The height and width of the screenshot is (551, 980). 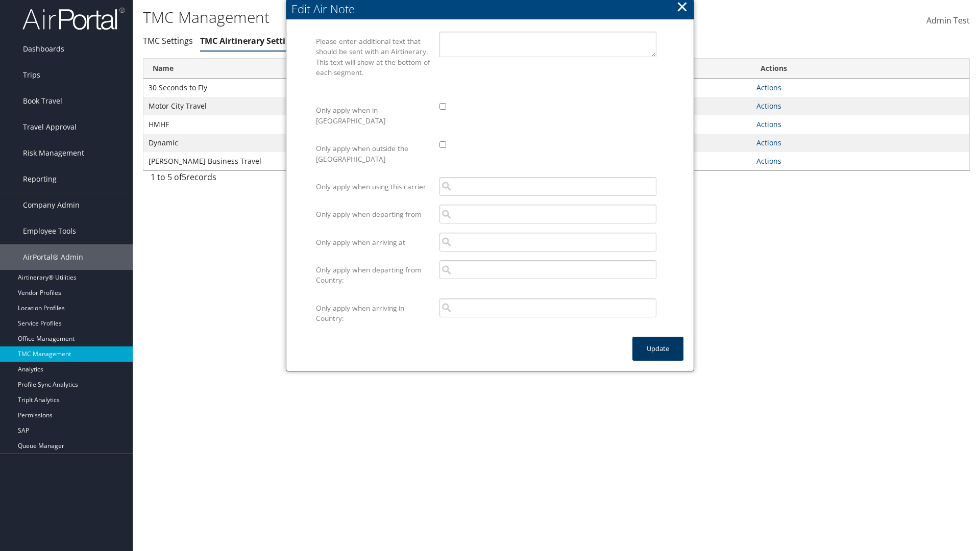 What do you see at coordinates (860, 69) in the screenshot?
I see `th: Actions` at bounding box center [860, 69].